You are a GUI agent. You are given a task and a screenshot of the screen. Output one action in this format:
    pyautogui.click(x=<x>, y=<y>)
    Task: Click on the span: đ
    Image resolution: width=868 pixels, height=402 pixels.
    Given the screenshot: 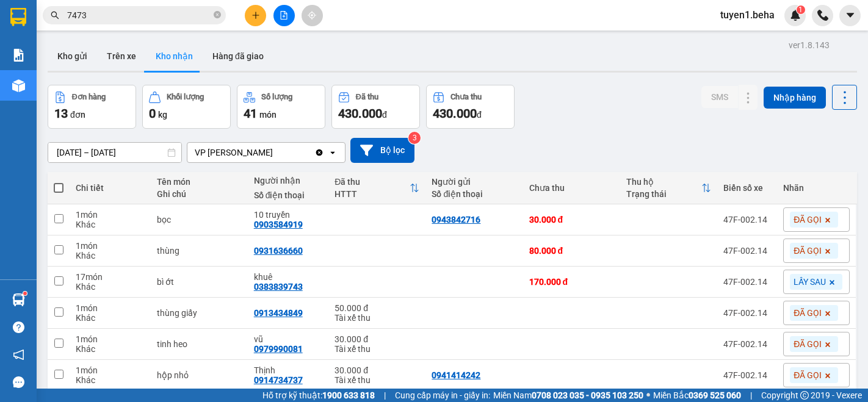 What is the action you would take?
    pyautogui.click(x=479, y=115)
    